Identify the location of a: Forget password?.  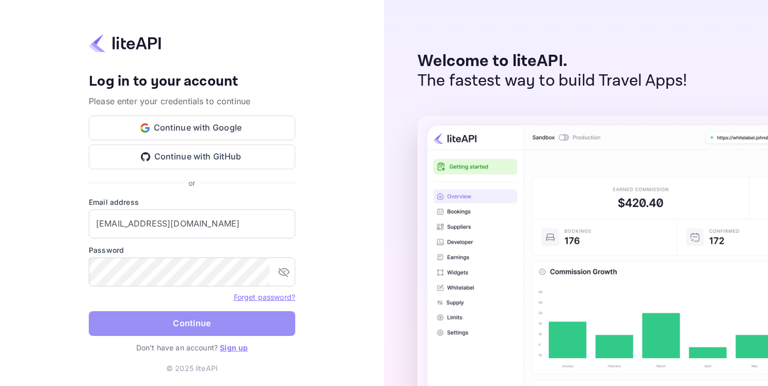
(264, 297).